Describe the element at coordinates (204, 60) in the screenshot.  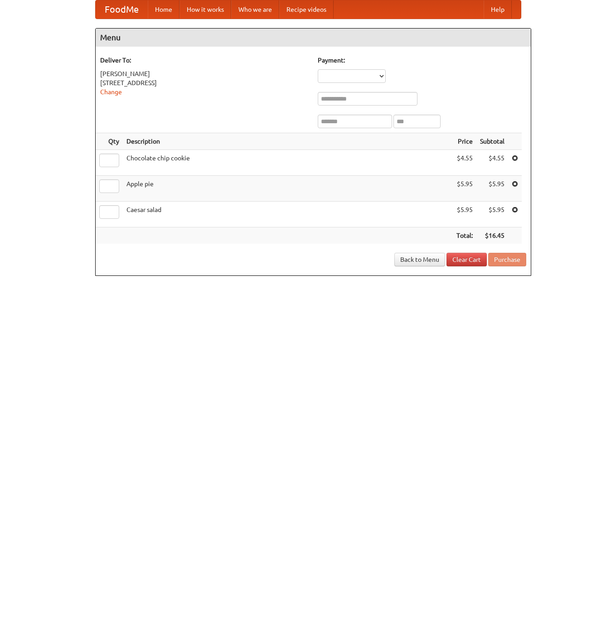
I see `h5: Deliver To:` at that location.